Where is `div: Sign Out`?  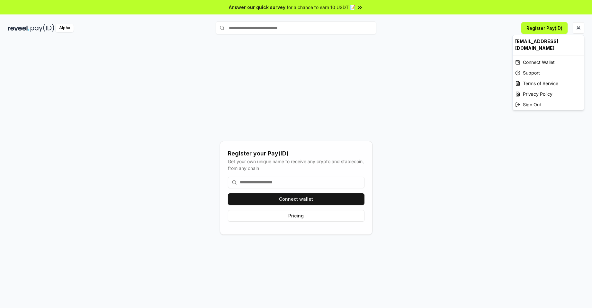 div: Sign Out is located at coordinates (548, 104).